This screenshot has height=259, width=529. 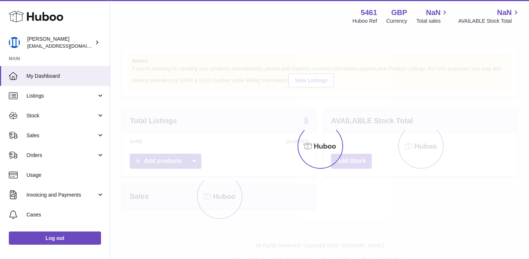 I want to click on span: Sales, so click(x=61, y=135).